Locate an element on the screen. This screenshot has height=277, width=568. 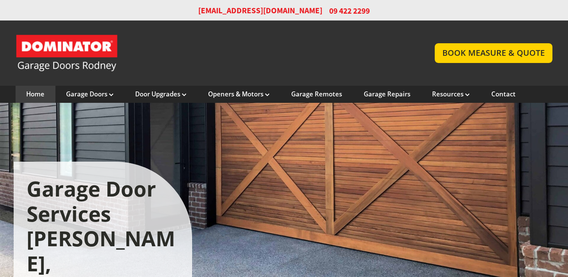
a: Contact is located at coordinates (504, 94).